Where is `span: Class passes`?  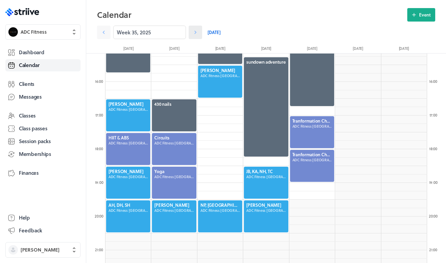
span: Class passes is located at coordinates (33, 128).